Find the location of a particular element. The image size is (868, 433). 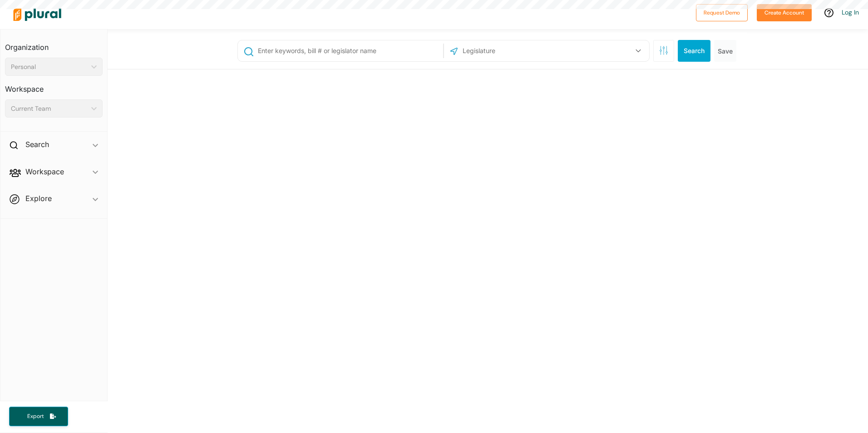

h3: Organization is located at coordinates (54, 44).